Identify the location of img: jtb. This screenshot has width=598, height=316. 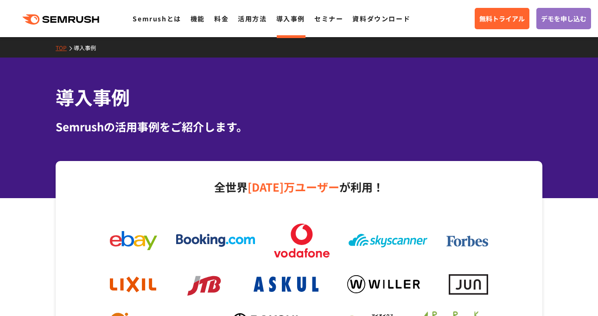
(204, 284).